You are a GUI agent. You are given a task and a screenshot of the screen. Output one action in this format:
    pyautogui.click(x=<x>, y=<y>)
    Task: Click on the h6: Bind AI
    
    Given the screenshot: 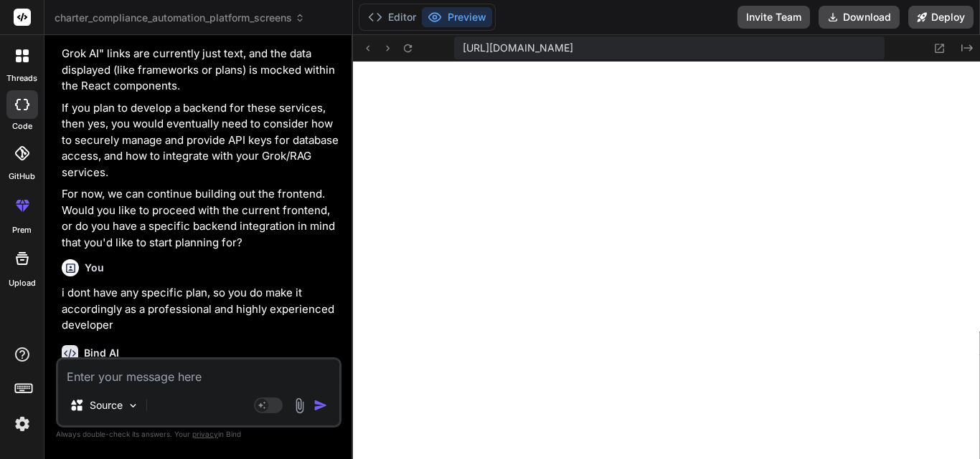 What is the action you would take?
    pyautogui.click(x=101, y=353)
    